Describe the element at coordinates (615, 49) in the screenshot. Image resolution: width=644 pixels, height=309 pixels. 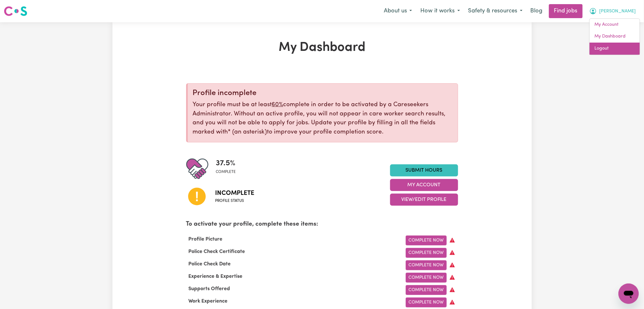
I see `a: Logout` at that location.